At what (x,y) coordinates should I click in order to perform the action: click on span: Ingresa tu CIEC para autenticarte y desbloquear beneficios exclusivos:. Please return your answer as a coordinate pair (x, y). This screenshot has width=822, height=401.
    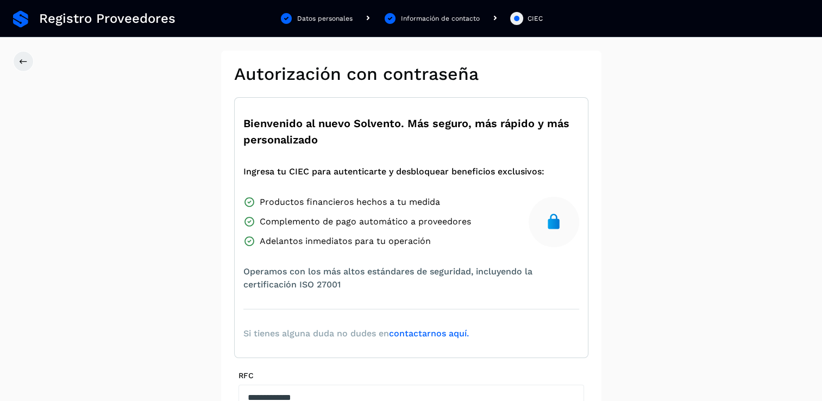
    Looking at the image, I should click on (394, 172).